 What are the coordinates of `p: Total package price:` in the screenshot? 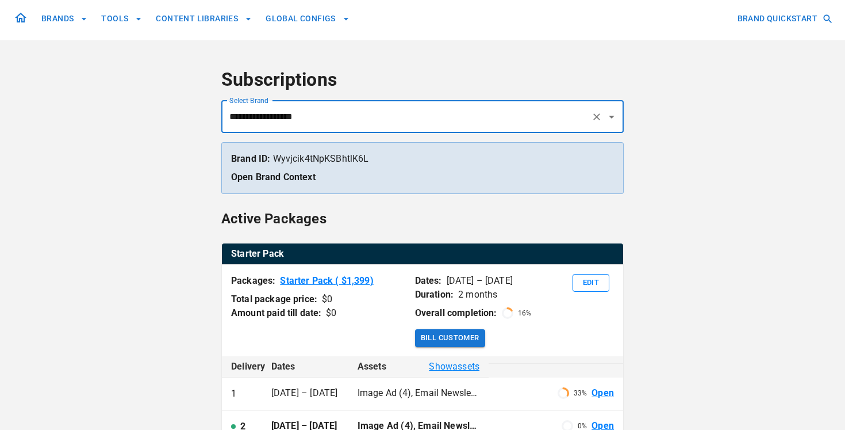 It's located at (274, 299).